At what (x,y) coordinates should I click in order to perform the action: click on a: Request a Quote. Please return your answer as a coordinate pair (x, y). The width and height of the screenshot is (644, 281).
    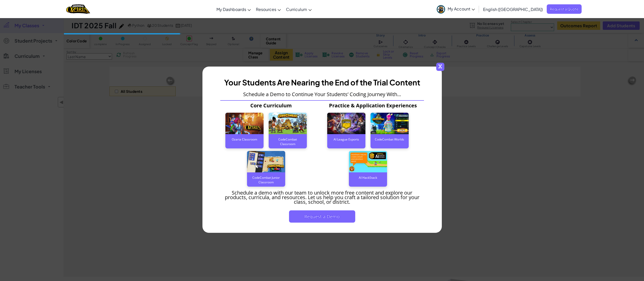
    Looking at the image, I should click on (564, 9).